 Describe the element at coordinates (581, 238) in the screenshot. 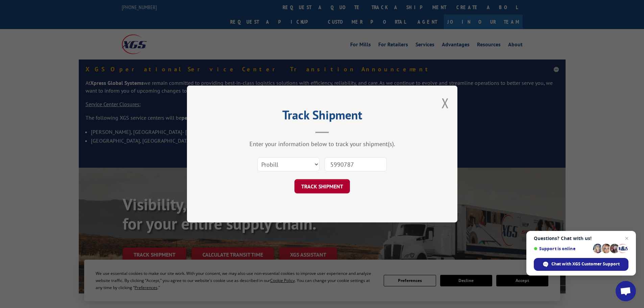

I see `span: Questions? Chat with us!` at that location.